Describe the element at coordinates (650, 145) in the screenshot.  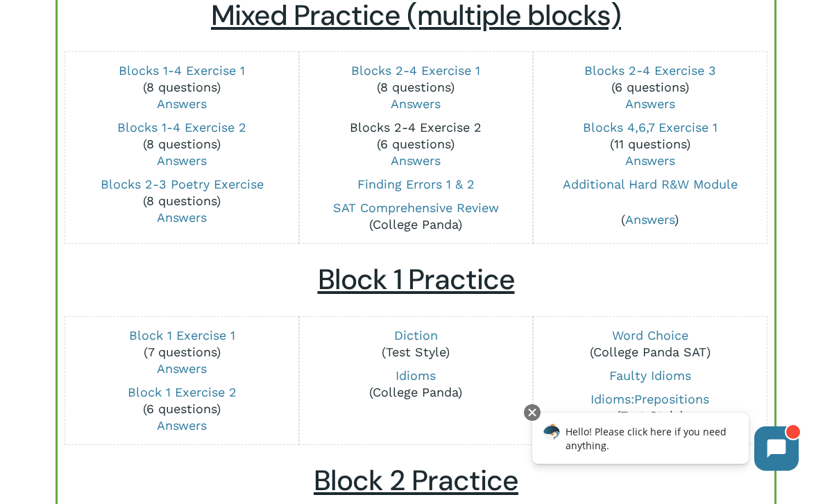
I see `p: (11 questions)` at that location.